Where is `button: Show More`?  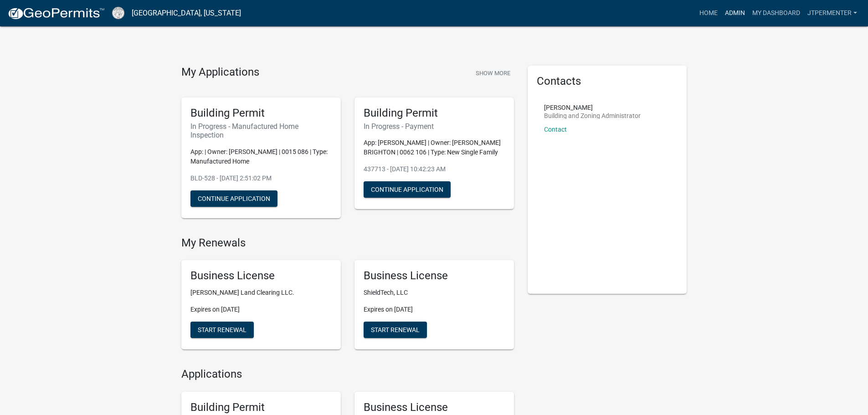
button: Show More is located at coordinates (493, 73).